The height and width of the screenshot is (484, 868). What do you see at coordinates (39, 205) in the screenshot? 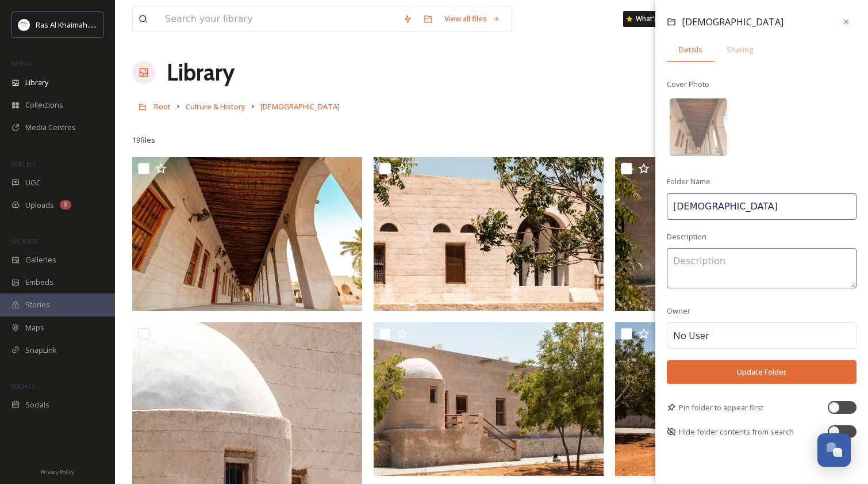
I see `span: Uploads` at bounding box center [39, 205].